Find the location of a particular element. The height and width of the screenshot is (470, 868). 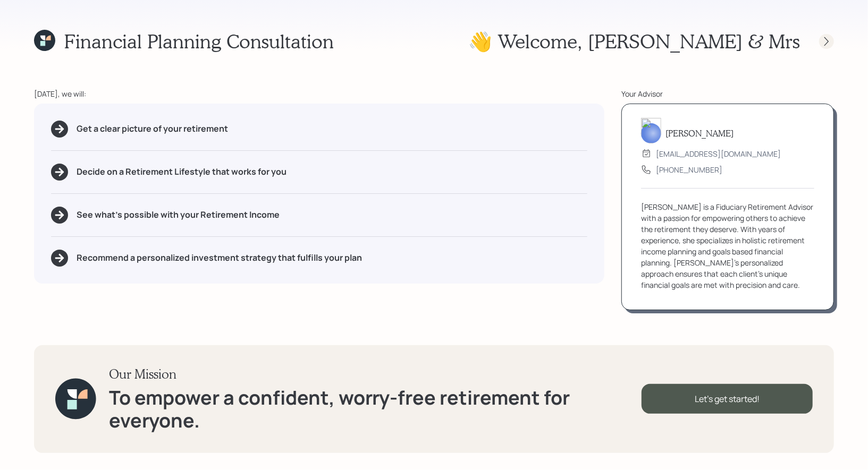

h1: To empower a confident, worry-free retirement for everyone. is located at coordinates (375, 409).